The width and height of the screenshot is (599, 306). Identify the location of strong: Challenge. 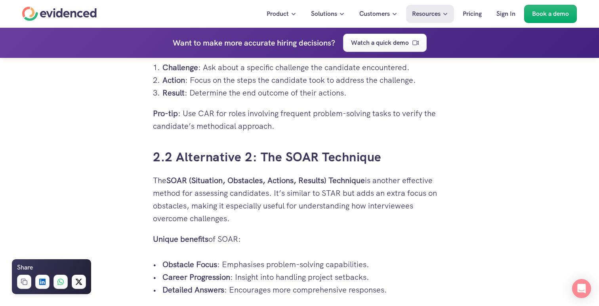
(180, 67).